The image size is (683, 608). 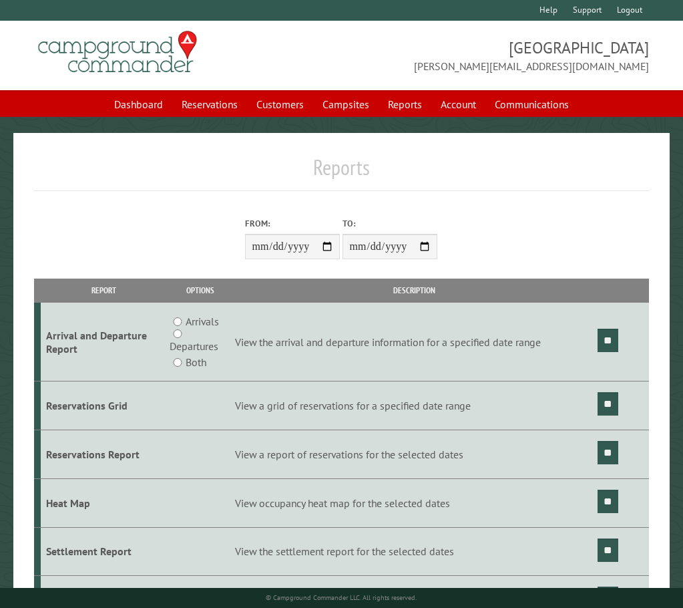 I want to click on label: Arrivals, so click(x=202, y=321).